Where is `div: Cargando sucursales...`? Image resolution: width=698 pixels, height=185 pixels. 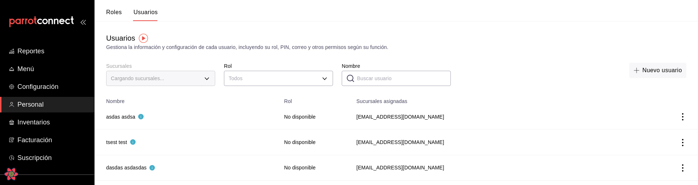 div: Cargando sucursales... is located at coordinates (161, 79).